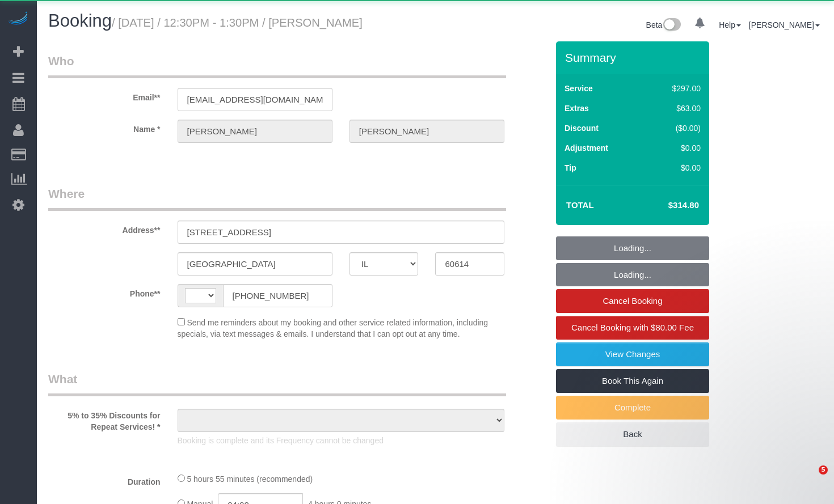  Describe the element at coordinates (671, 26) in the screenshot. I see `img: New interface` at that location.